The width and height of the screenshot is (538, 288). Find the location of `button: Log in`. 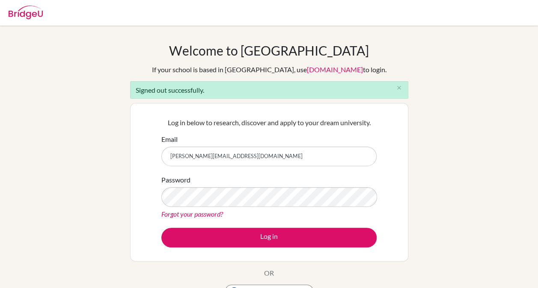

button: Log in is located at coordinates (269, 238).